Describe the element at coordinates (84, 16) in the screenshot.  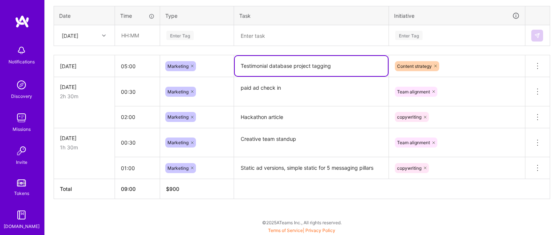
I see `th: Date` at that location.